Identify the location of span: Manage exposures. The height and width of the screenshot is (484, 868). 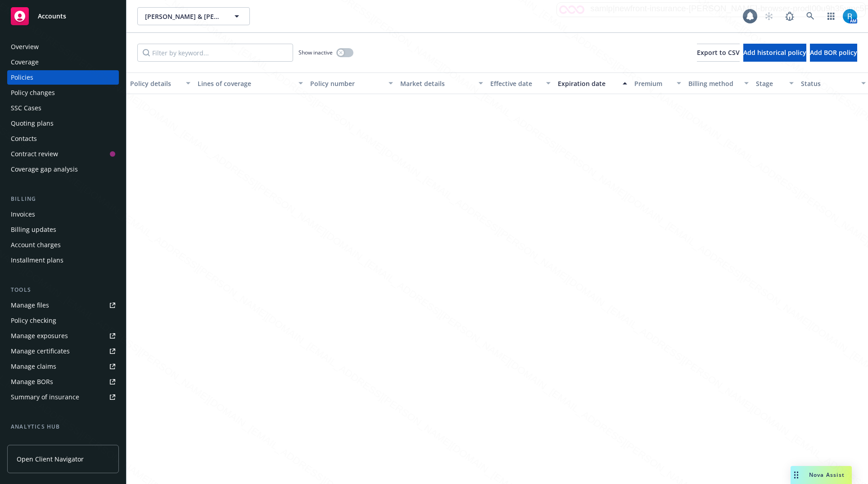
(63, 335).